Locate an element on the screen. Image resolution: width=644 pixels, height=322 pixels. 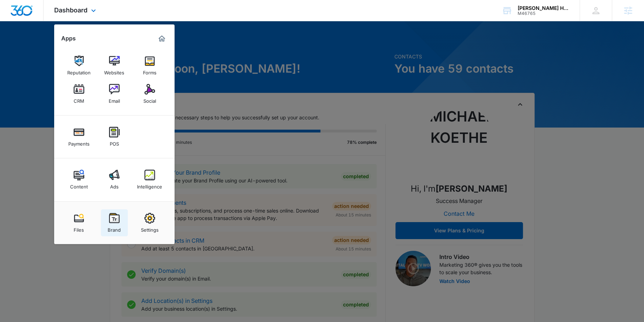
div: Reputation is located at coordinates (79, 71).